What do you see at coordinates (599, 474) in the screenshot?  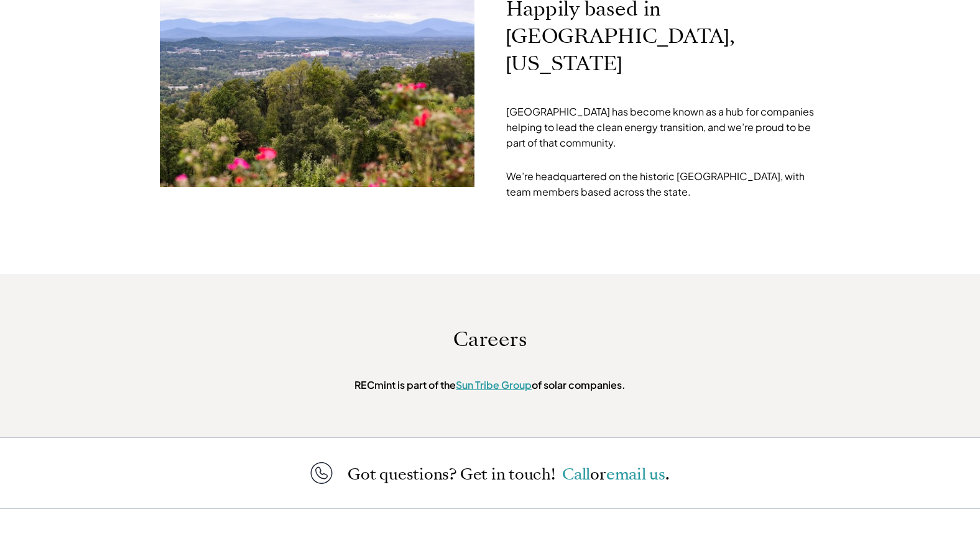 I see `span: or` at bounding box center [599, 474].